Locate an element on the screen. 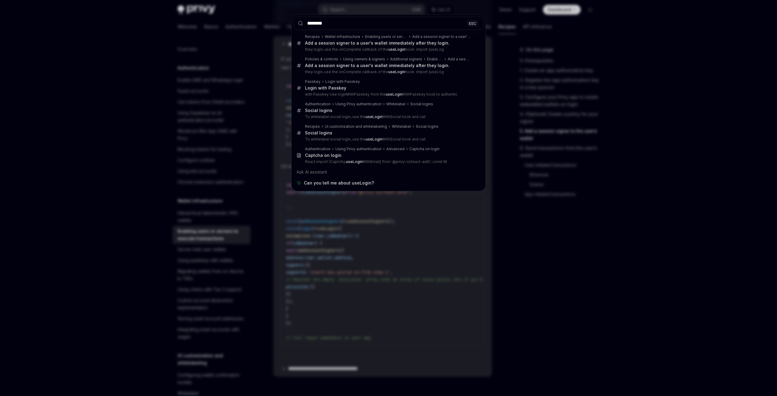 The width and height of the screenshot is (777, 396). div: Additional signers is located at coordinates (406, 59).